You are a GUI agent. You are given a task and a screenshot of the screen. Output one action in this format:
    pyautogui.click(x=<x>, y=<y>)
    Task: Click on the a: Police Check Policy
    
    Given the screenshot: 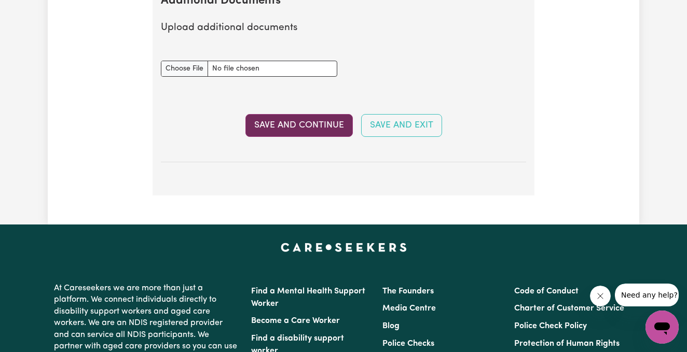 What is the action you would take?
    pyautogui.click(x=551, y=327)
    